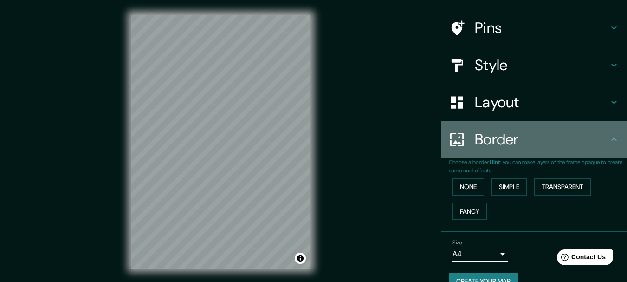  What do you see at coordinates (563, 187) in the screenshot?
I see `button: Transparent` at bounding box center [563, 187].